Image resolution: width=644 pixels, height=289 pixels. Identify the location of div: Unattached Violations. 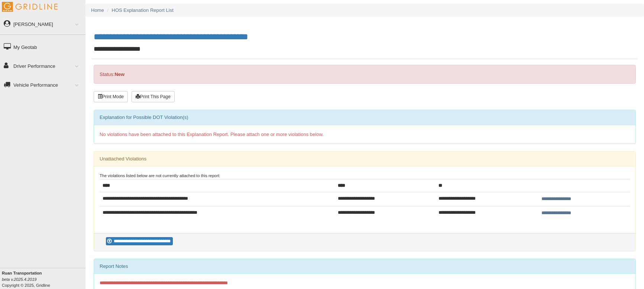
(365, 159).